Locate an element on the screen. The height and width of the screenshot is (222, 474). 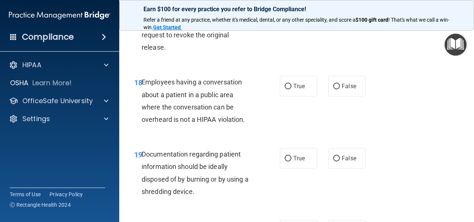
a: OfficeSafe University is located at coordinates (59, 101).